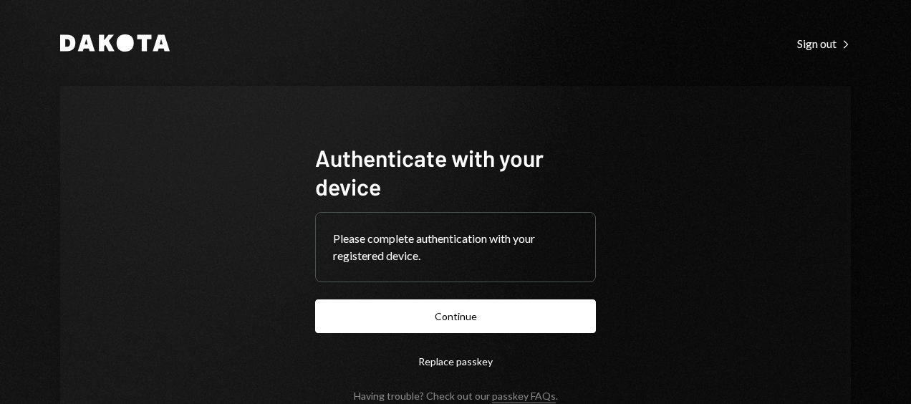 This screenshot has height=404, width=911. I want to click on a: Sign out, so click(824, 43).